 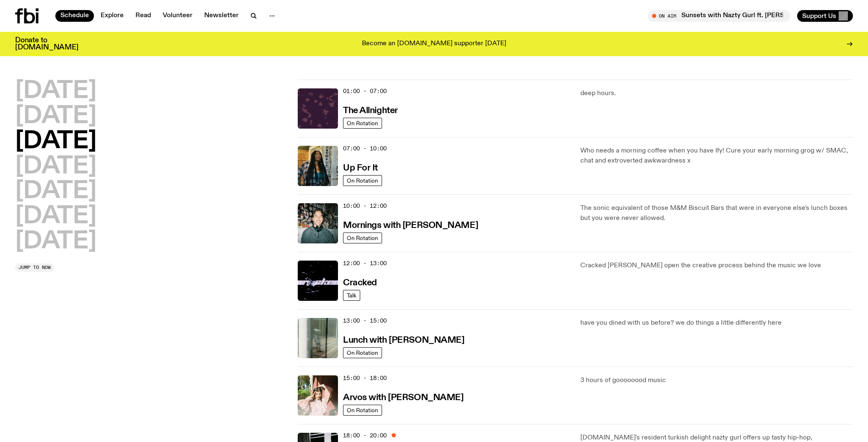 What do you see at coordinates (819, 16) in the screenshot?
I see `span: Support Us` at bounding box center [819, 16].